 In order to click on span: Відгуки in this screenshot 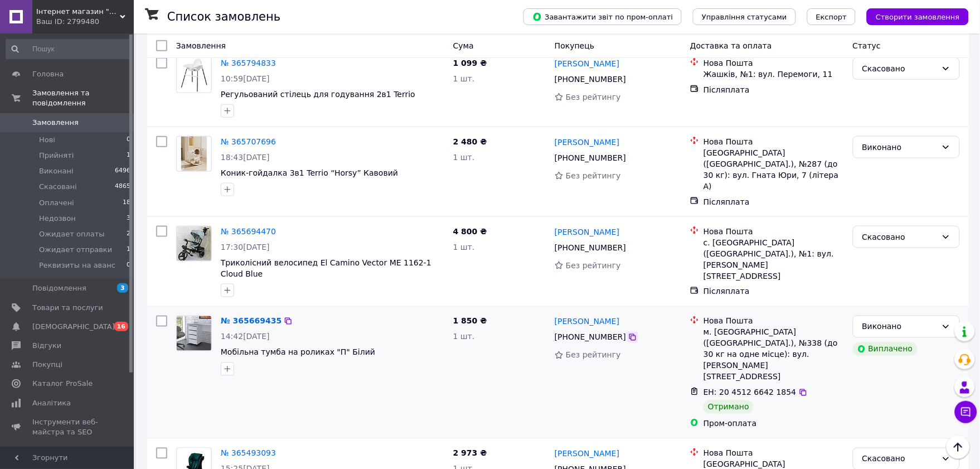, I will do `click(47, 346)`.